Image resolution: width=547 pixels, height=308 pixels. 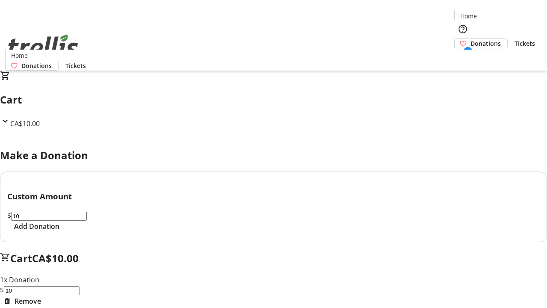 What do you see at coordinates (28, 301) in the screenshot?
I see `span: Remove` at bounding box center [28, 301].